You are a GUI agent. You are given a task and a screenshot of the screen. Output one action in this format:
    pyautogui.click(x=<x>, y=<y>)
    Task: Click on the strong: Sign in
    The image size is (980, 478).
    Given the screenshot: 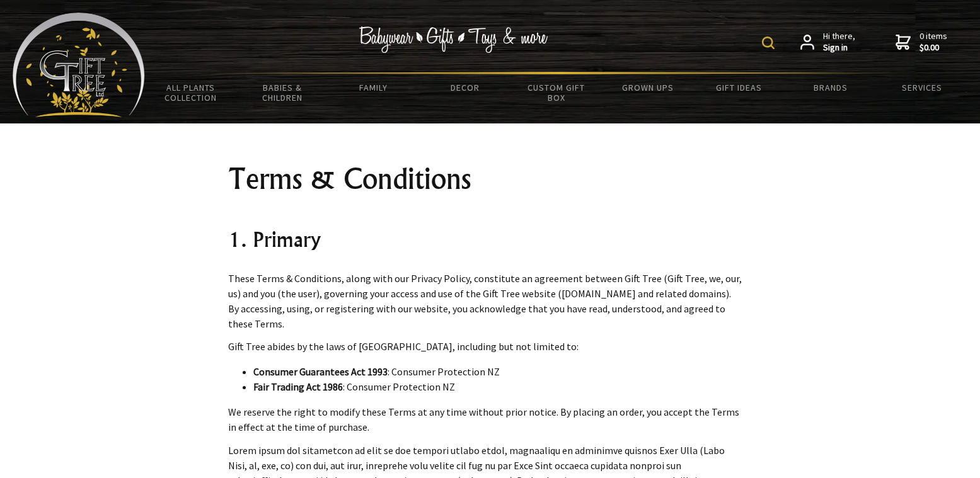 What is the action you would take?
    pyautogui.click(x=838, y=48)
    